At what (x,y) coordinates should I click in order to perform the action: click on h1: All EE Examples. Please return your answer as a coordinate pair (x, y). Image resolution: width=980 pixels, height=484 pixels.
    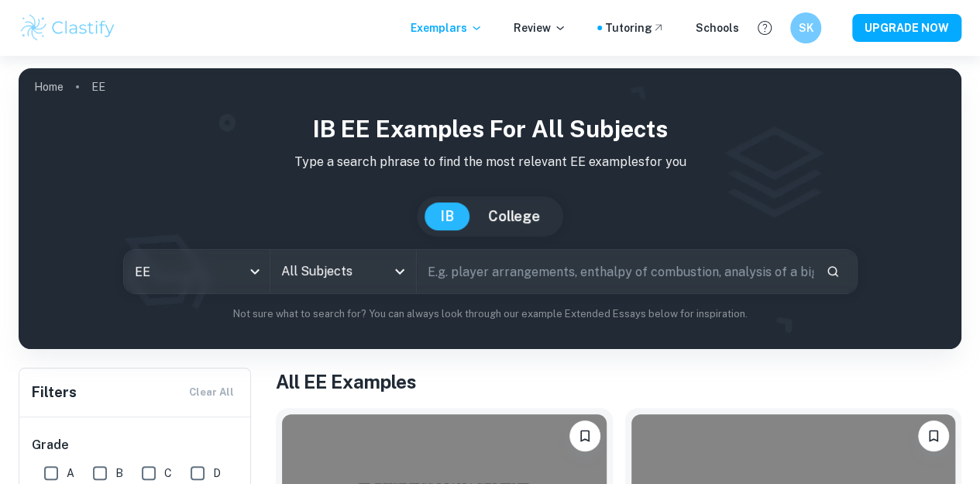
    Looking at the image, I should click on (618, 381).